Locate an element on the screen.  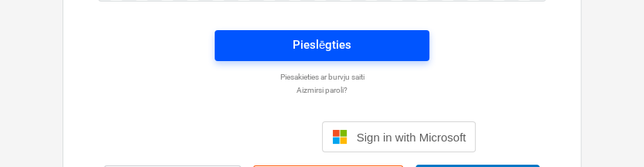
p: Aizmirsi paroli? is located at coordinates (322, 90).